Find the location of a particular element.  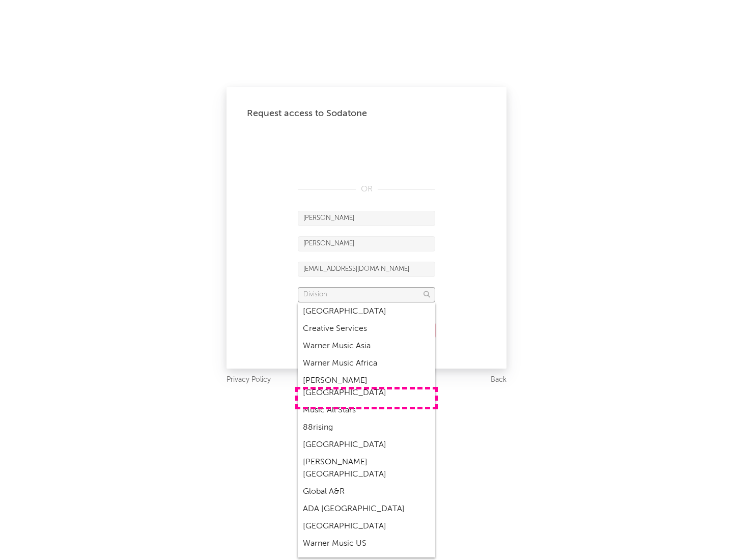

a: Privacy Policy is located at coordinates (249, 380).